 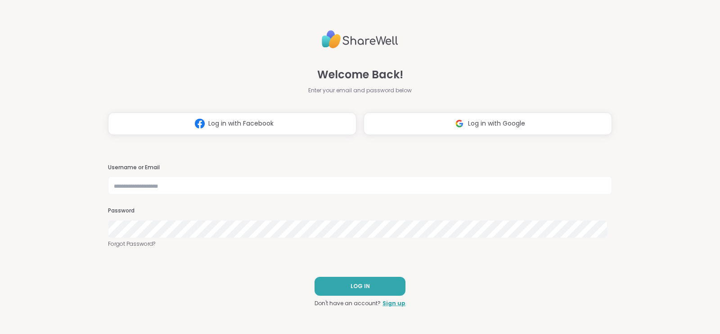 I want to click on span: Log in with Facebook, so click(x=241, y=123).